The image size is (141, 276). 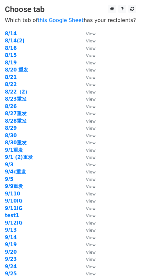 What do you see at coordinates (14, 208) in the screenshot?
I see `strong: 9/11IG` at bounding box center [14, 208].